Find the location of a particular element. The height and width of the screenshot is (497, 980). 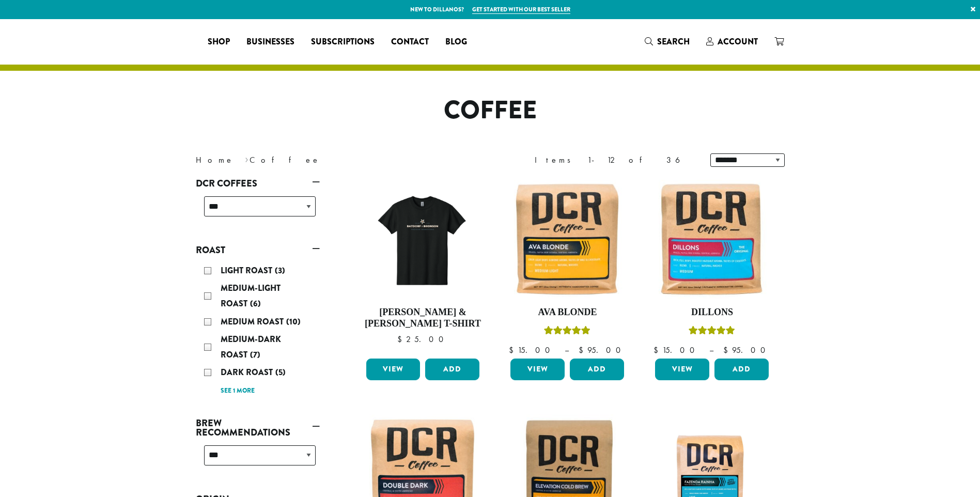

a: Get started with our best seller is located at coordinates (521, 10).